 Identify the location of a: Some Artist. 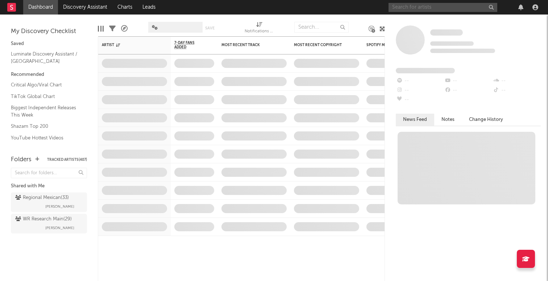
(447, 33).